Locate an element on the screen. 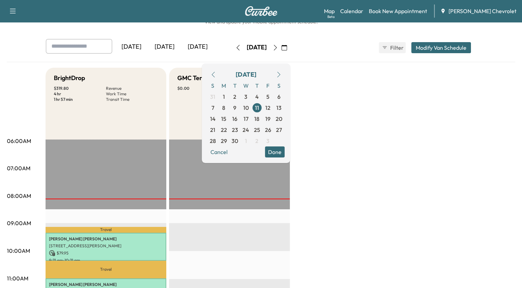 The height and width of the screenshot is (288, 522). span: 10 is located at coordinates (246, 108).